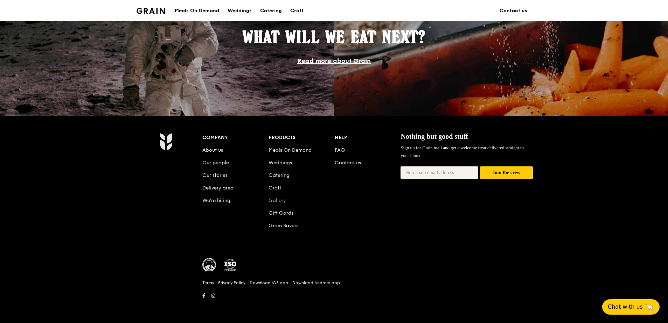  What do you see at coordinates (316, 283) in the screenshot?
I see `a: Download Android app` at bounding box center [316, 283].